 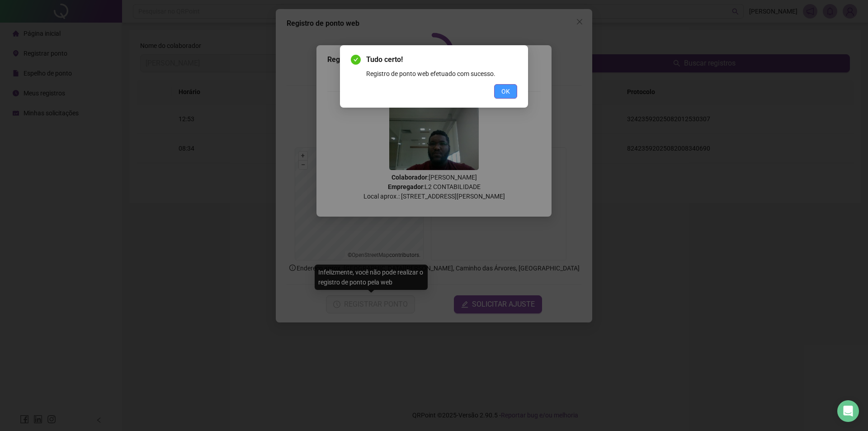 What do you see at coordinates (847, 410) in the screenshot?
I see `div: Open Intercom Messenger` at bounding box center [847, 410].